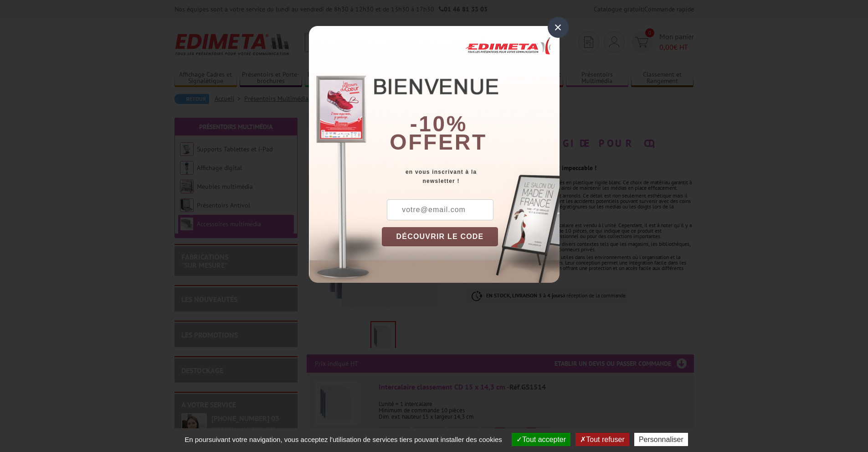 The width and height of the screenshot is (868, 452). What do you see at coordinates (471, 177) in the screenshot?
I see `div: en vous inscrivant à la newsletter !` at bounding box center [471, 177].